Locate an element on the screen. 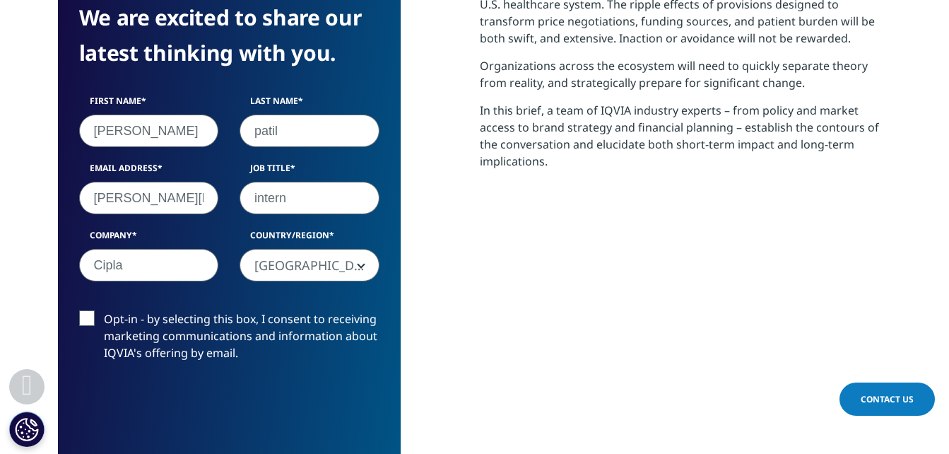  a: Contact Us is located at coordinates (887, 399).